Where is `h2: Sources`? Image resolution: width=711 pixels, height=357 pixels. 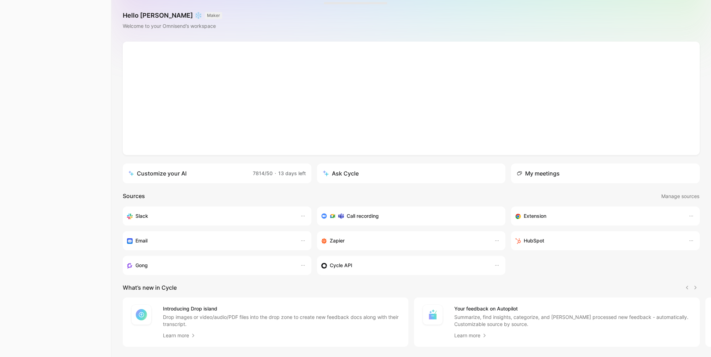
h2: Sources is located at coordinates (134, 197).